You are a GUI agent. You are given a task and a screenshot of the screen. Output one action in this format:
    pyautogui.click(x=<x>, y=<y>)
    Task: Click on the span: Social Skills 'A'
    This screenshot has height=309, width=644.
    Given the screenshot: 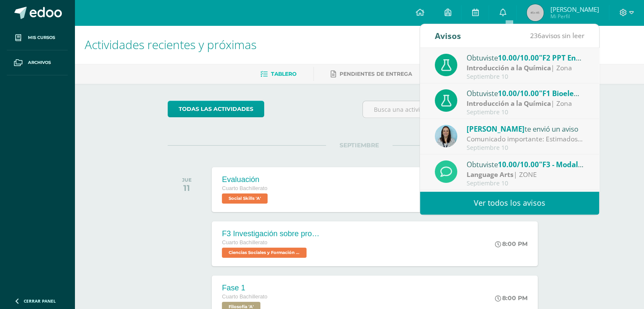 What is the action you would take?
    pyautogui.click(x=245, y=198)
    